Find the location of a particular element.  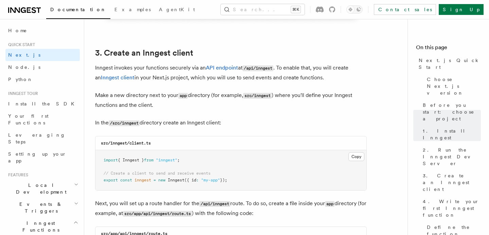

span: Next.js is located at coordinates (24, 55).